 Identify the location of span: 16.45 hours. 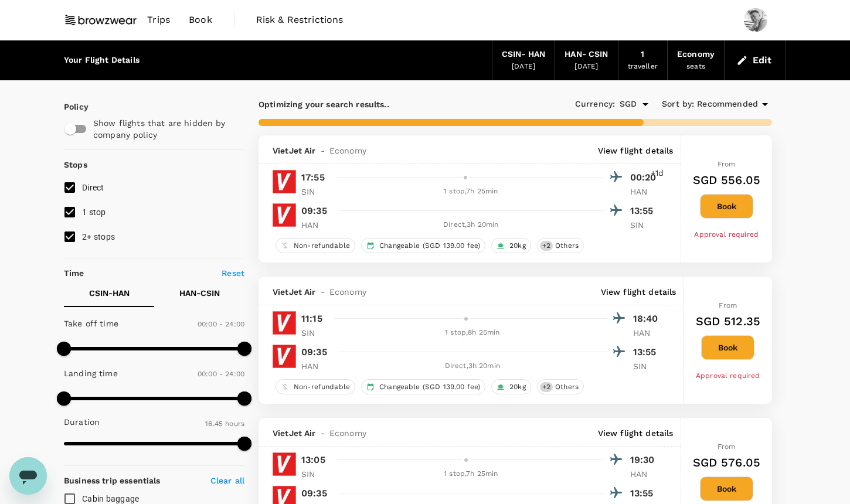
(224, 424).